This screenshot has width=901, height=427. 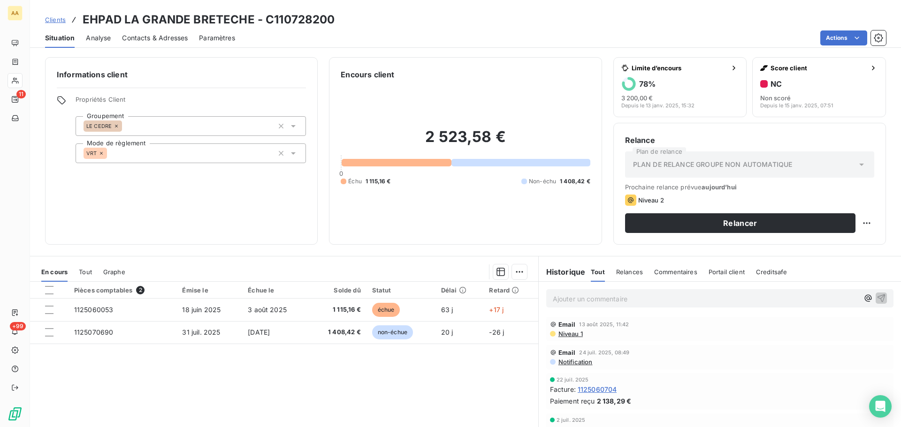 What do you see at coordinates (386, 310) in the screenshot?
I see `span: échue` at bounding box center [386, 310].